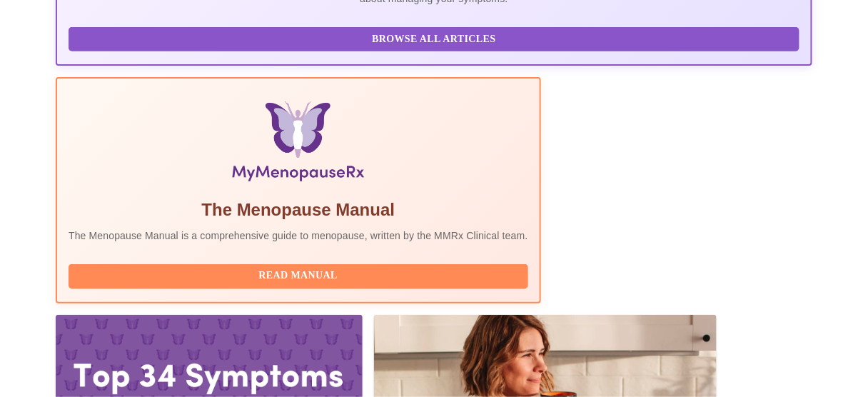  Describe the element at coordinates (299, 277) in the screenshot. I see `button: Read Manual` at that location.